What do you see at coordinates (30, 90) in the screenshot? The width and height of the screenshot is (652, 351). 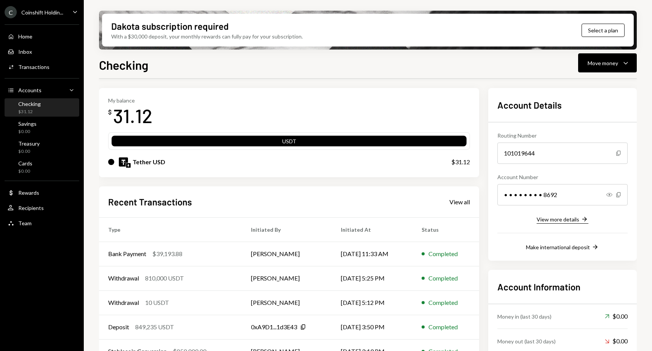 I see `div: Accounts` at bounding box center [30, 90].